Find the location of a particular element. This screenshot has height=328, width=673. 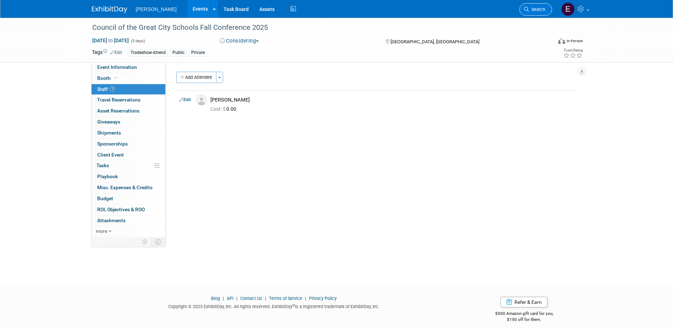

div: $150 off for them. is located at coordinates (524, 319).